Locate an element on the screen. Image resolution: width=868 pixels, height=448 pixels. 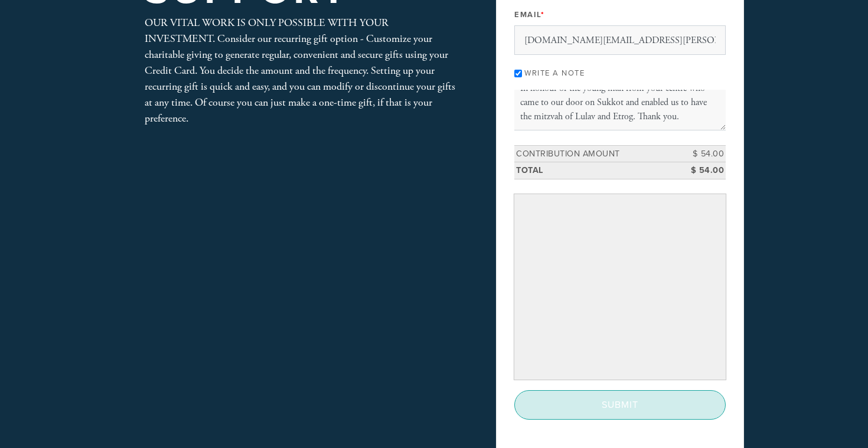
span: This field is required. is located at coordinates (543, 15).